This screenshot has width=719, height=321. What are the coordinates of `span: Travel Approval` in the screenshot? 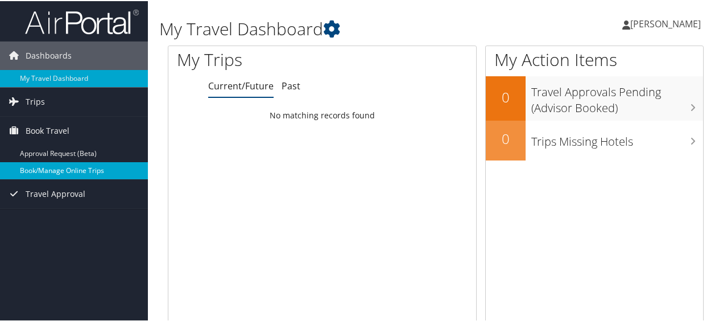 It's located at (55, 193).